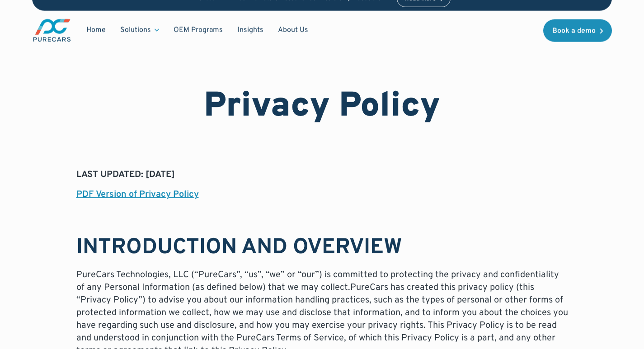  What do you see at coordinates (293, 30) in the screenshot?
I see `a: About Us` at bounding box center [293, 30].